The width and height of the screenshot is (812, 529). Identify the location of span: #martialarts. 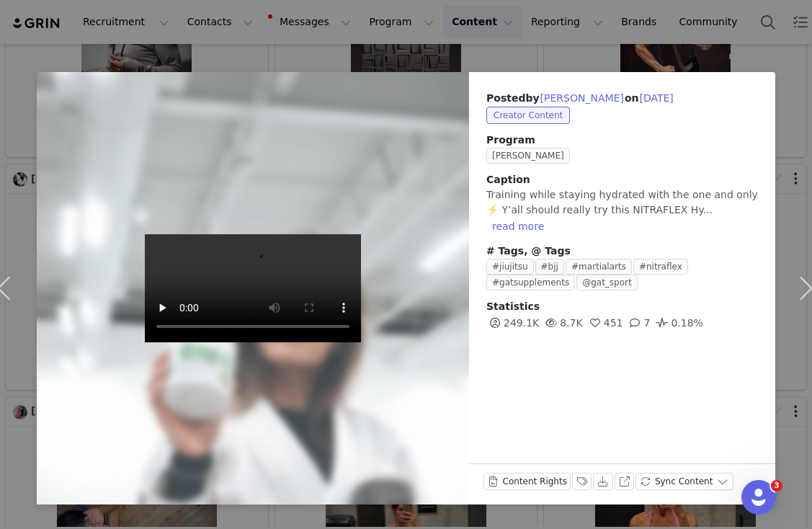
(599, 267).